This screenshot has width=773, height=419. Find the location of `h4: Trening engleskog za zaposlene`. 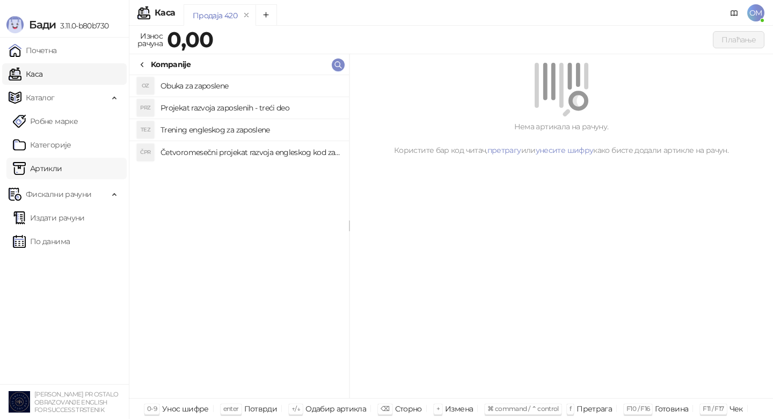

h4: Trening engleskog za zaposlene is located at coordinates (250, 130).